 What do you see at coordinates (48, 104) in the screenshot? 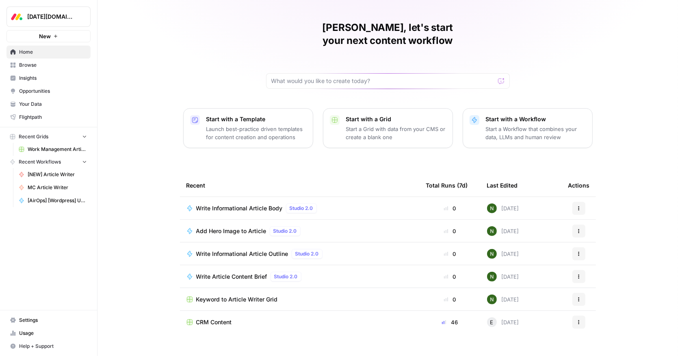
I see `a: Your Data` at bounding box center [48, 104].